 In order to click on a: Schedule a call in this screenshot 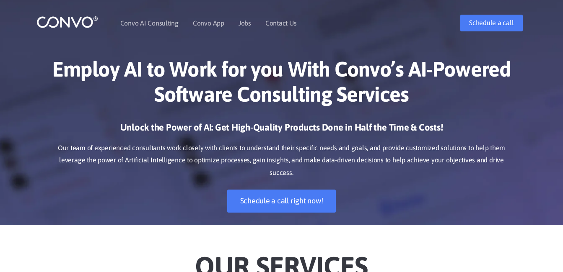, I will do `click(491, 23)`.